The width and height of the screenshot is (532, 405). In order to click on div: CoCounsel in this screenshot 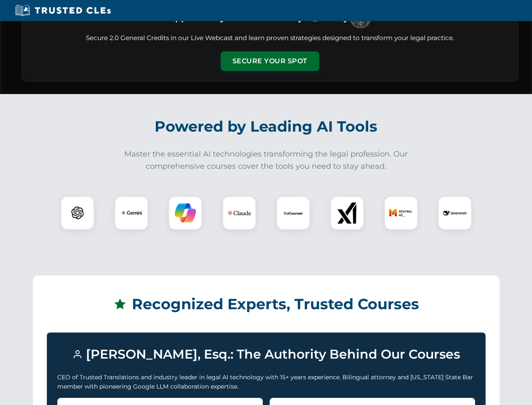, I will do `click(293, 213)`.